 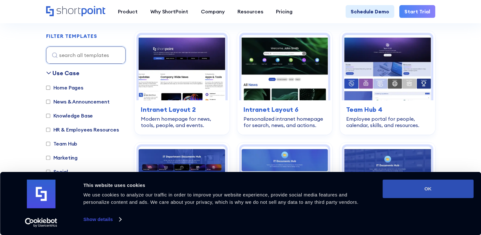 I want to click on img: logo, so click(x=41, y=194).